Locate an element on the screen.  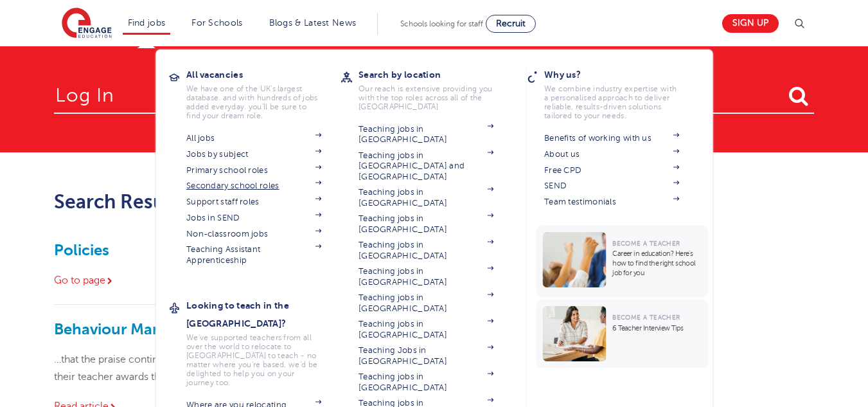
a: Sign up is located at coordinates (751, 23).